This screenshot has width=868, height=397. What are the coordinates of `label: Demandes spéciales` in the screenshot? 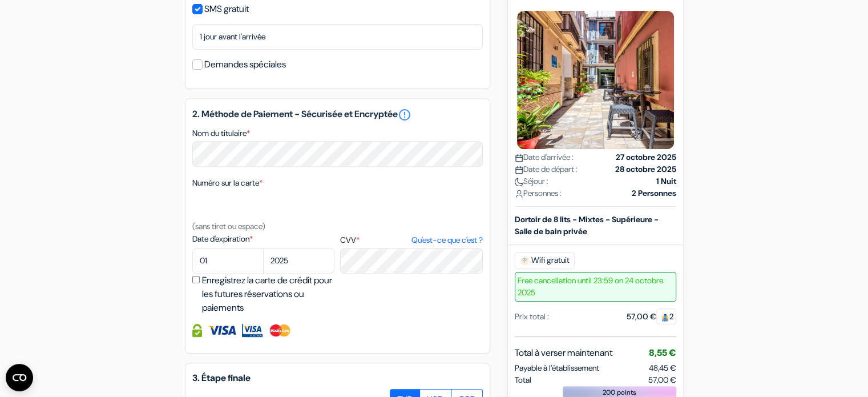 It's located at (244, 64).